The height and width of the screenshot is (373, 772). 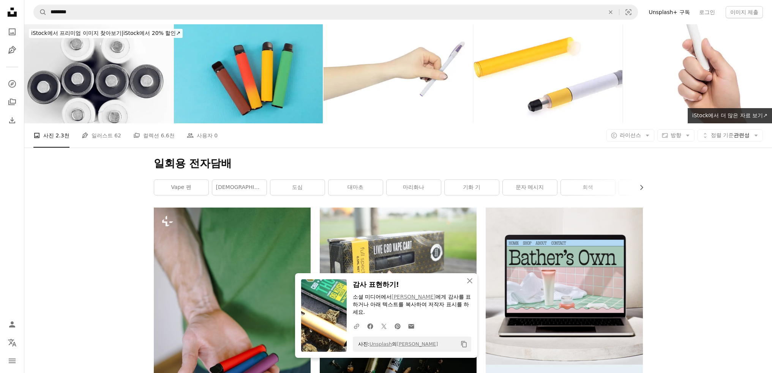 I want to click on img: 백색 및 검은색 배터리, so click(x=99, y=74).